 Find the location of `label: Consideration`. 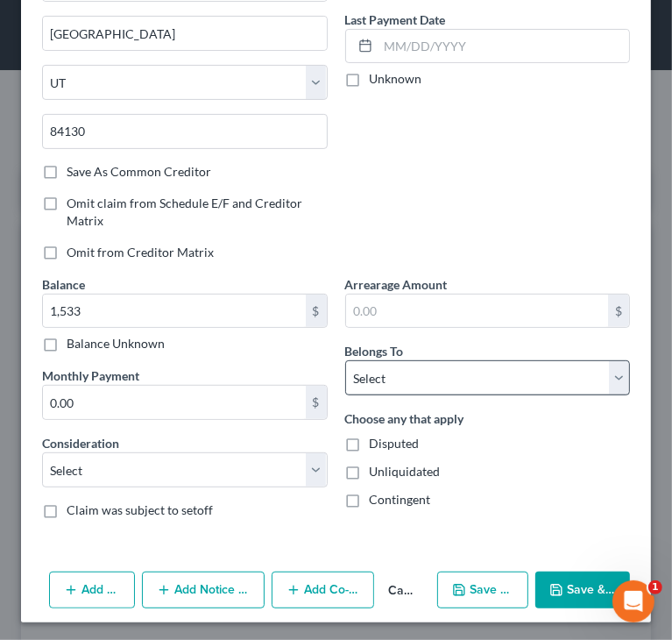

label: Consideration is located at coordinates (80, 442).